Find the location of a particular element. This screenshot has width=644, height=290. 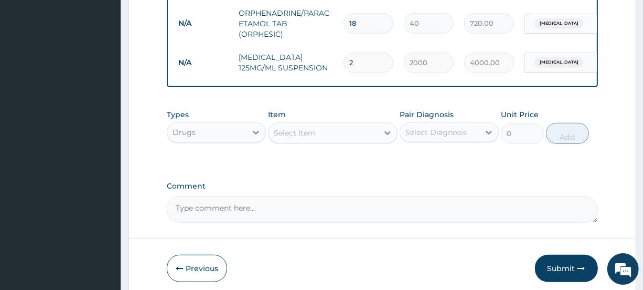

span: We're online! is located at coordinates (103, 134).